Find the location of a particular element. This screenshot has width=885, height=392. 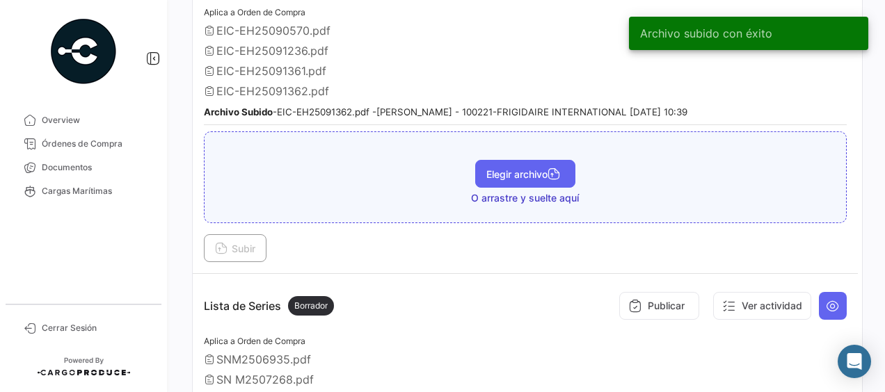

a: Cargas Marítimas is located at coordinates (83, 191).